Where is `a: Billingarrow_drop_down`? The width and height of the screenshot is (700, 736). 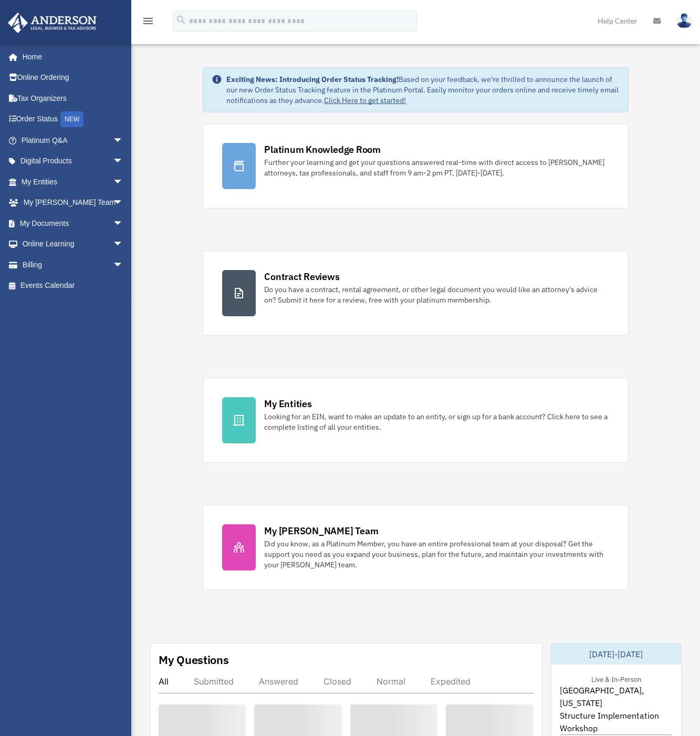 a: Billingarrow_drop_down is located at coordinates (73, 265).